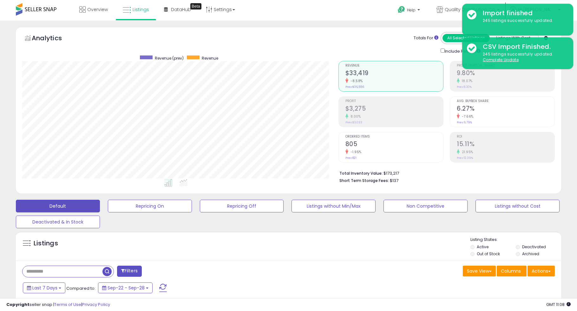  What do you see at coordinates (479, 271) in the screenshot?
I see `button: Save View` at bounding box center [479, 271].